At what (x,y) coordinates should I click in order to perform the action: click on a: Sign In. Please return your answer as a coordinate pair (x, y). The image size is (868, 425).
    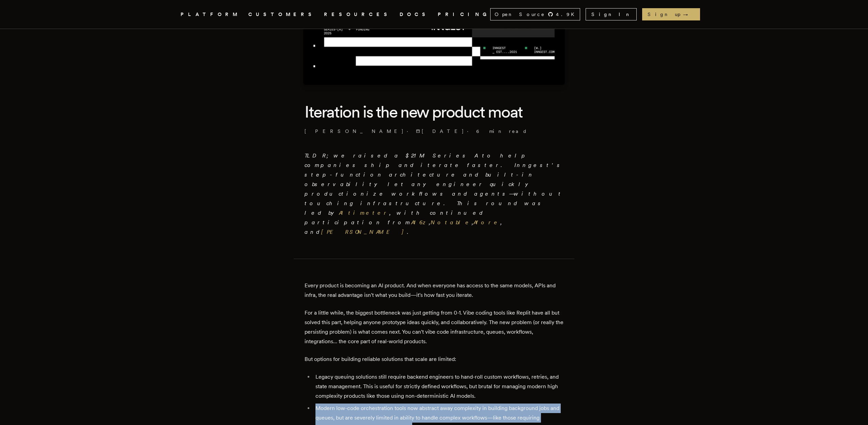
    Looking at the image, I should click on (612, 14).